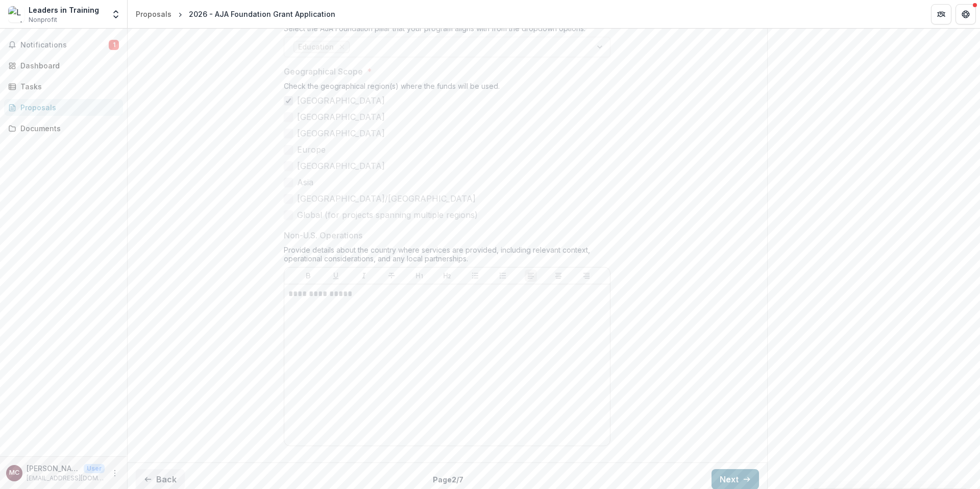 Image resolution: width=980 pixels, height=489 pixels. Describe the element at coordinates (388, 215) in the screenshot. I see `span: Global (for projects spanning multiple regions)` at that location.